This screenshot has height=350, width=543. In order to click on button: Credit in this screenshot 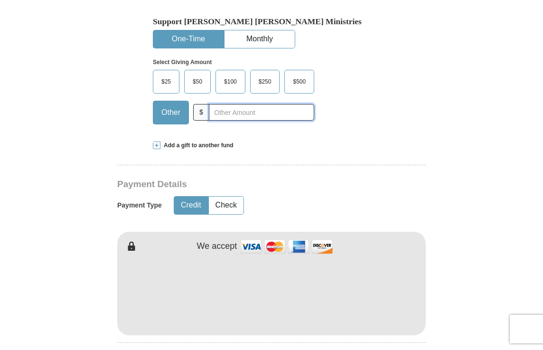, I will do `click(191, 205)`.